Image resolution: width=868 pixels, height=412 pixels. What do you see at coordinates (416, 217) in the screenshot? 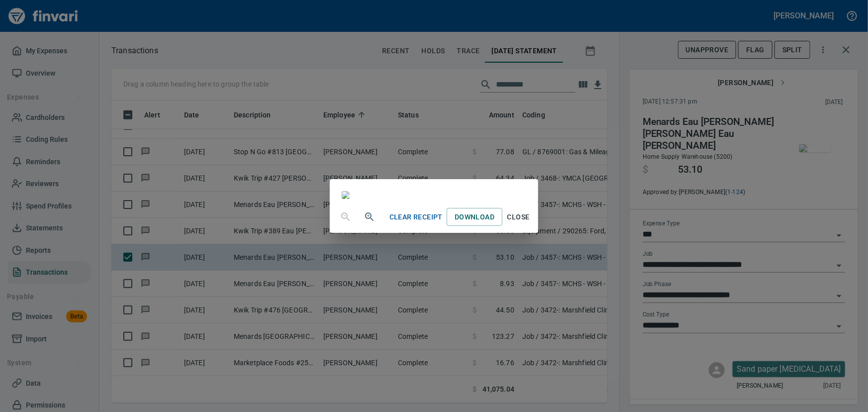
I see `button: Clear Receipt` at bounding box center [416, 217].